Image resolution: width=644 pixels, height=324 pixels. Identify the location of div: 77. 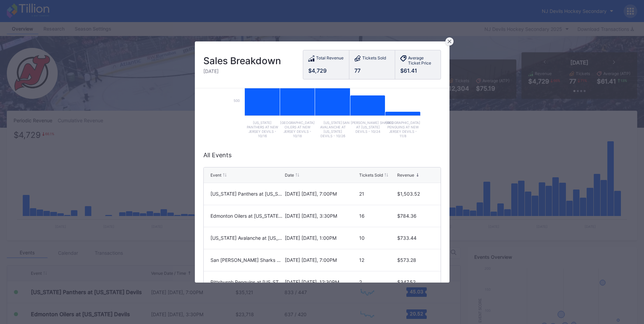
(372, 71).